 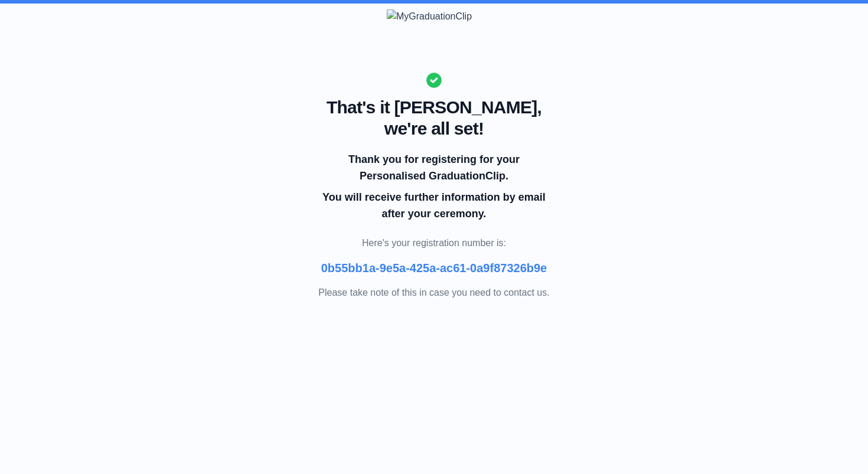 What do you see at coordinates (434, 129) in the screenshot?
I see `span: we're all set!` at bounding box center [434, 129].